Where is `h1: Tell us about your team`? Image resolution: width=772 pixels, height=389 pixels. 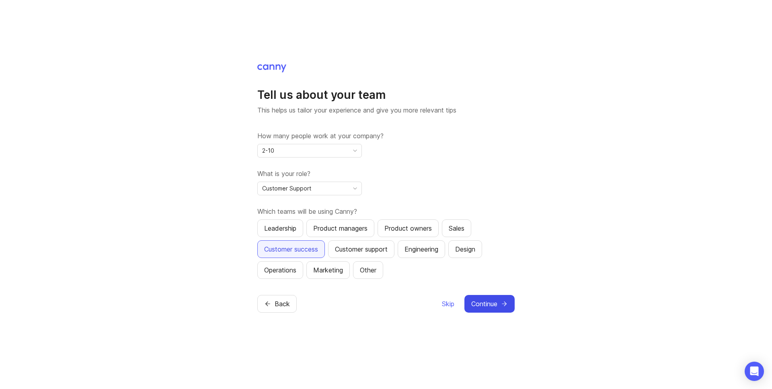
h1: Tell us about your team is located at coordinates (386, 95).